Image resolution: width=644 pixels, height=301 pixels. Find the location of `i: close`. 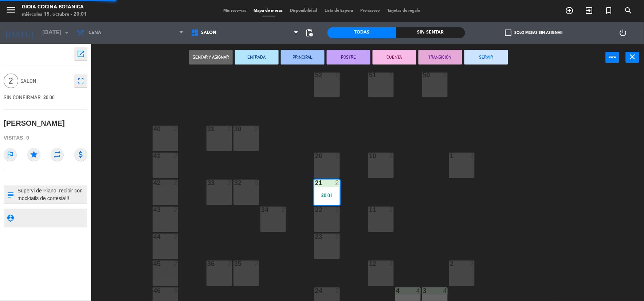

i: close is located at coordinates (633, 57).